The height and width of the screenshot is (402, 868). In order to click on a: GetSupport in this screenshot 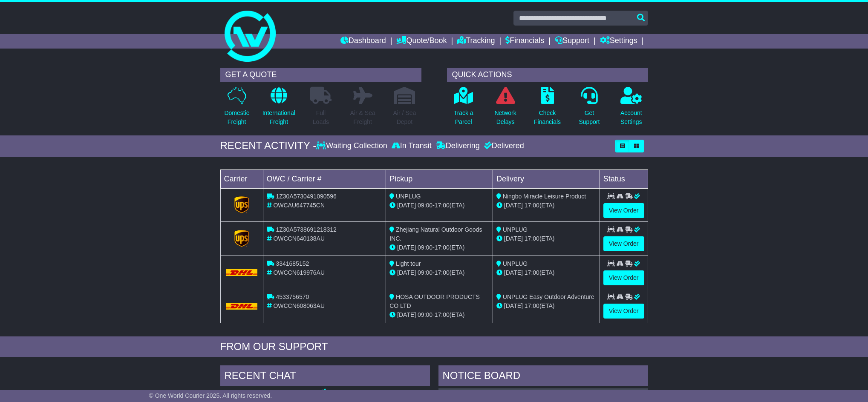, I will do `click(589, 108)`.